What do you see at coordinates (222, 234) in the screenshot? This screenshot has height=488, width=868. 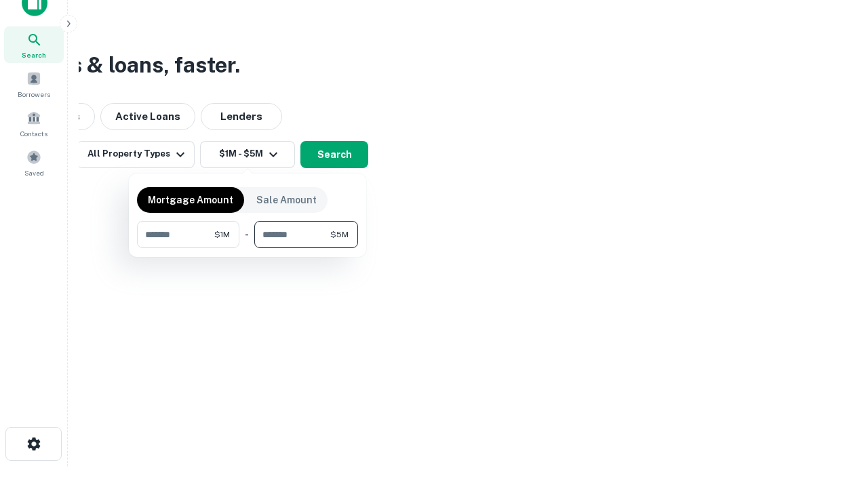 I see `span: $1M` at bounding box center [222, 234].